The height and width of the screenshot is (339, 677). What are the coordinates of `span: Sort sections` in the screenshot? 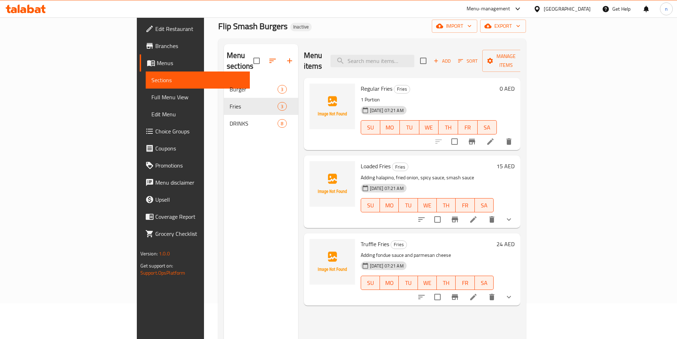 It's located at (273, 61).